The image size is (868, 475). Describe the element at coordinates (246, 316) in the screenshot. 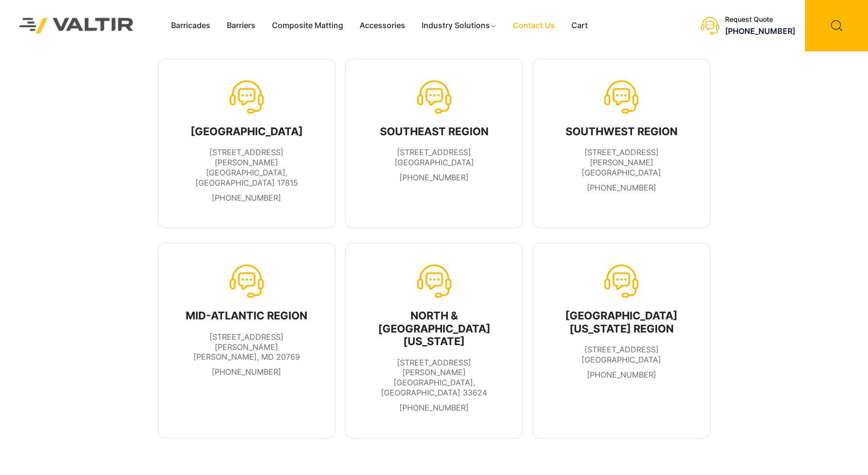

I see `div: MID-ATLANTIC REGION` at that location.